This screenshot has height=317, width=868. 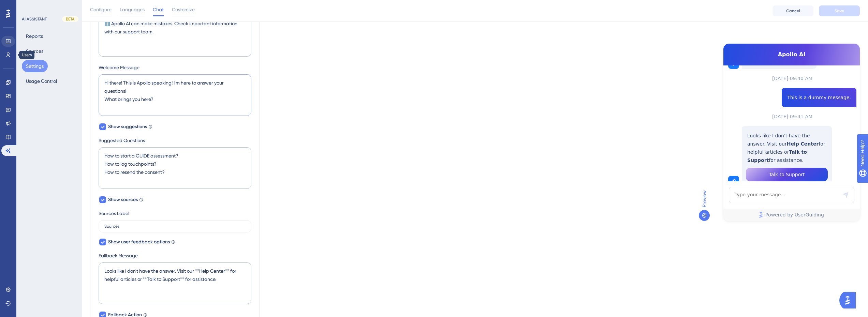 I want to click on span: Preview, so click(x=704, y=199).